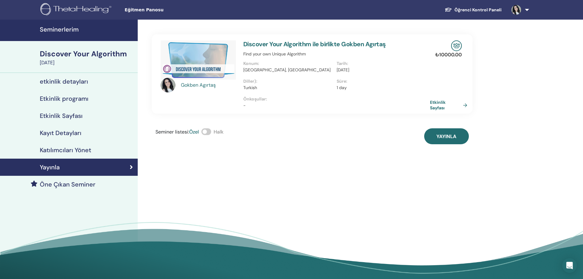 The height and width of the screenshot is (279, 583). Describe the element at coordinates (473, 10) in the screenshot. I see `a: Öğrenci Kontrol Paneli` at that location.